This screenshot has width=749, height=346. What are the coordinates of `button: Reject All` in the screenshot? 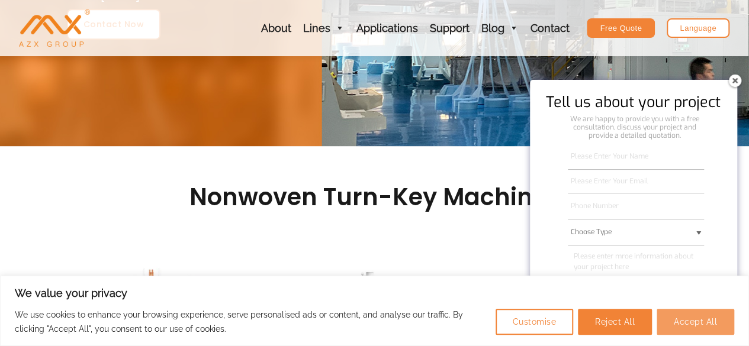 It's located at (614, 322).